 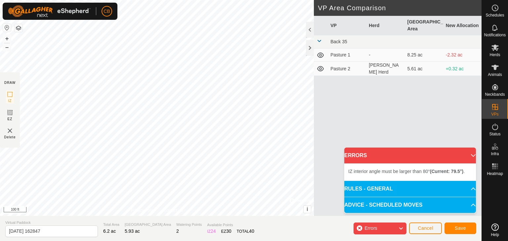 I want to click on span: 5.93 ac, so click(x=132, y=231).